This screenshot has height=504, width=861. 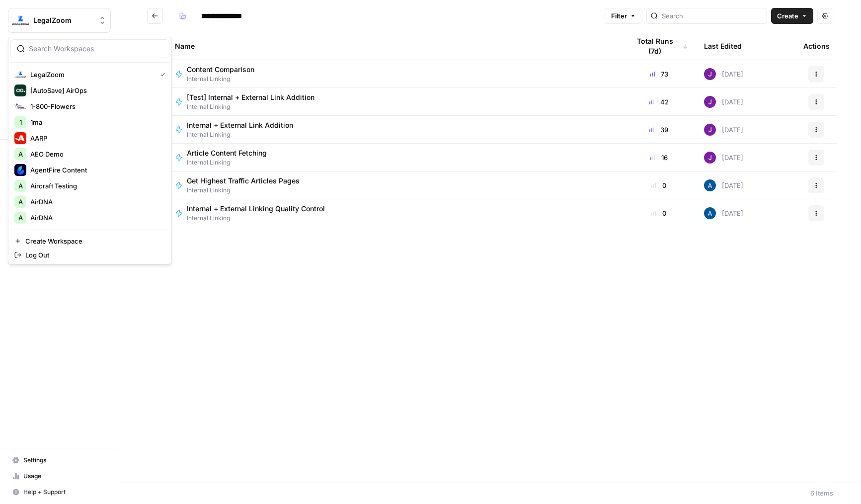 What do you see at coordinates (96, 170) in the screenshot?
I see `span: AgentFire Content` at bounding box center [96, 170].